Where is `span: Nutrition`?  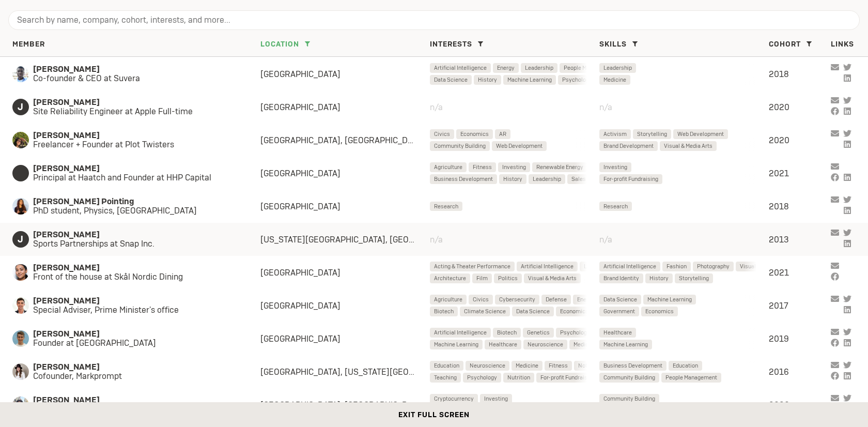
span: Nutrition is located at coordinates (518, 378).